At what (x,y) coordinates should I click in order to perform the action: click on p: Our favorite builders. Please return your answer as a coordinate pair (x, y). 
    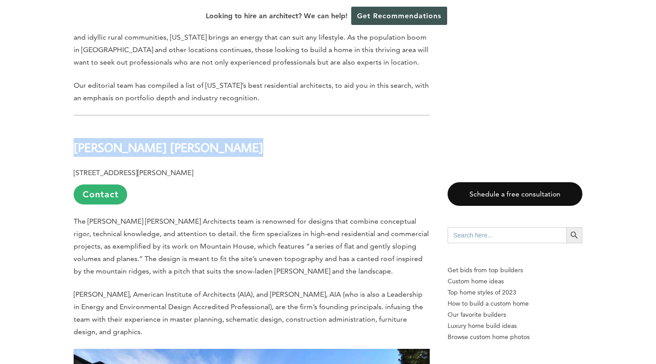
    Looking at the image, I should click on (515, 315).